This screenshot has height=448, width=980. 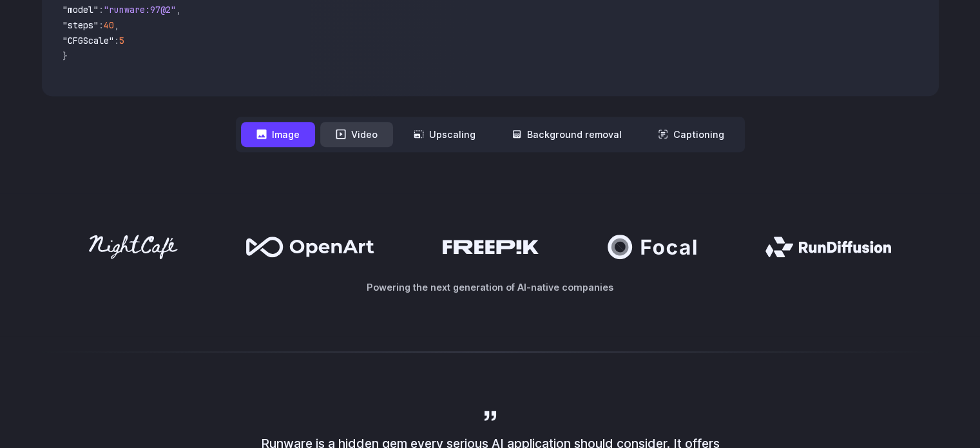 I want to click on button: Background removal, so click(x=566, y=134).